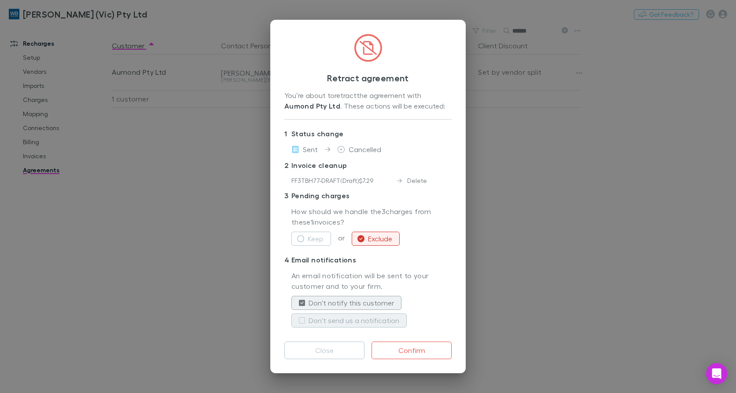 The width and height of the screenshot is (736, 393). I want to click on button: Close, so click(324, 351).